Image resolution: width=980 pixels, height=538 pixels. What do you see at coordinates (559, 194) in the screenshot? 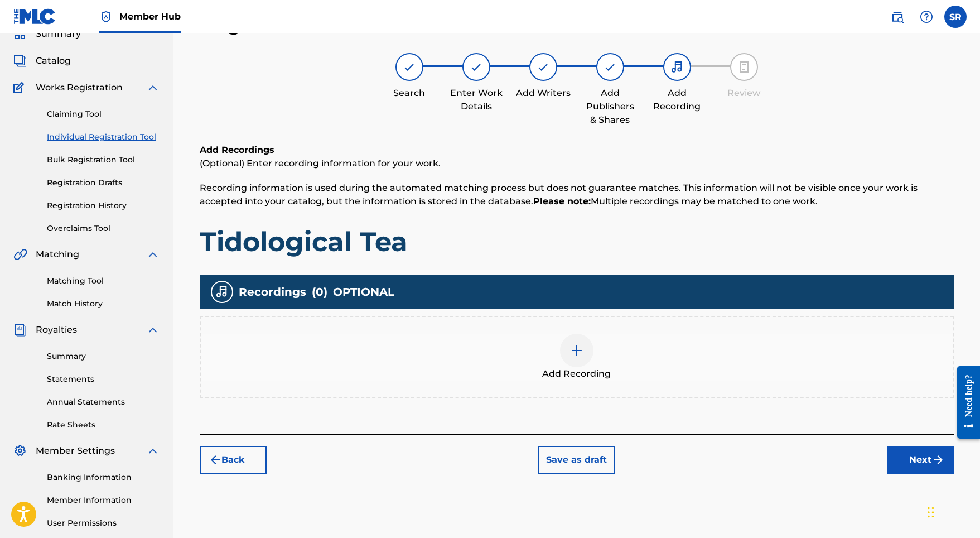
I see `span: Recording information is used during the automated matching process but does not guarantee matche...` at bounding box center [559, 194].